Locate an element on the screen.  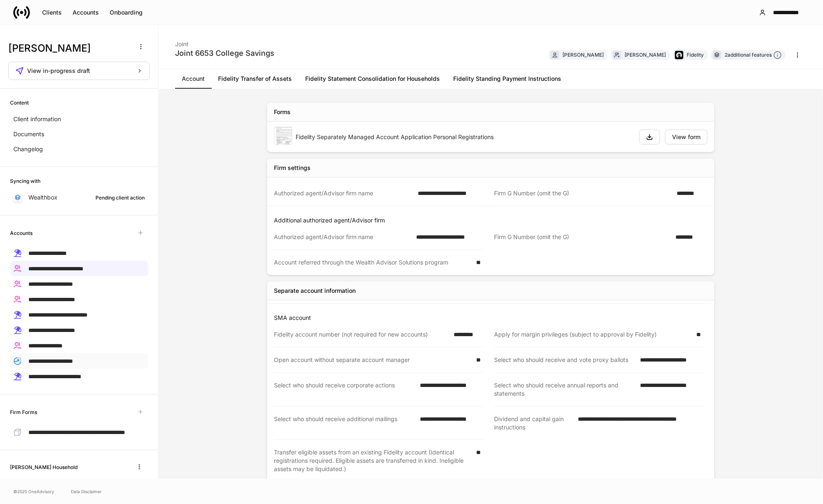
div: Firm settings is located at coordinates (293, 168).